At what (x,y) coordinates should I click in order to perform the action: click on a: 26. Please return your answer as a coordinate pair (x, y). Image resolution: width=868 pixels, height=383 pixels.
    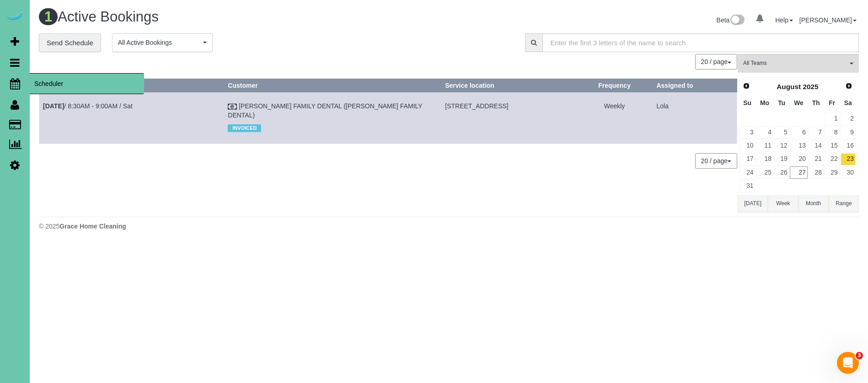
    Looking at the image, I should click on (782, 172).